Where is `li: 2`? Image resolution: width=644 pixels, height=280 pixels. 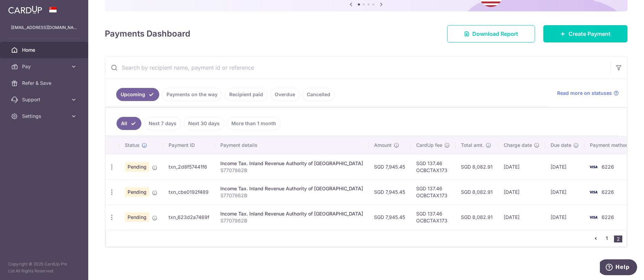 li: 2 is located at coordinates (618, 239).